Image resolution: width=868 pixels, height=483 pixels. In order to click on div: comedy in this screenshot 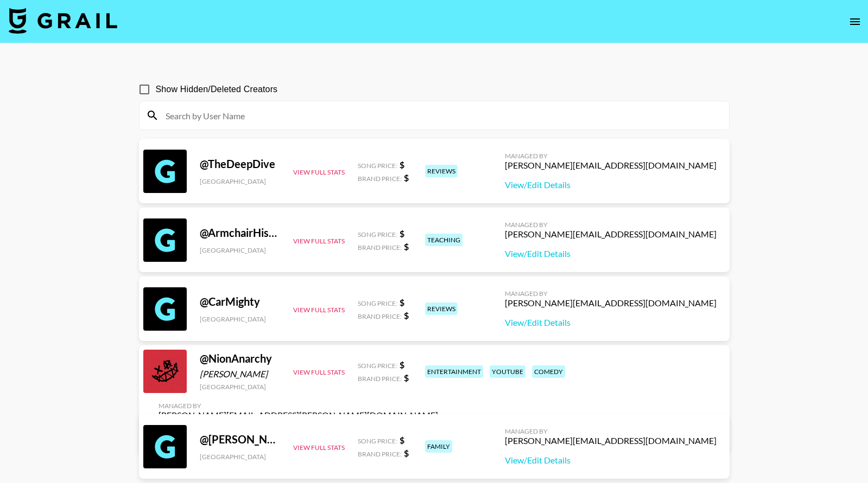, I will do `click(549, 372)`.